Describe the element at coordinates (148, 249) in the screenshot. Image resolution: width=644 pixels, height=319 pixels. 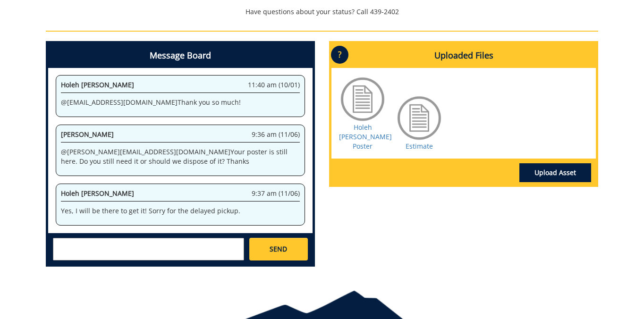
I see `textarea: messageToSend` at that location.